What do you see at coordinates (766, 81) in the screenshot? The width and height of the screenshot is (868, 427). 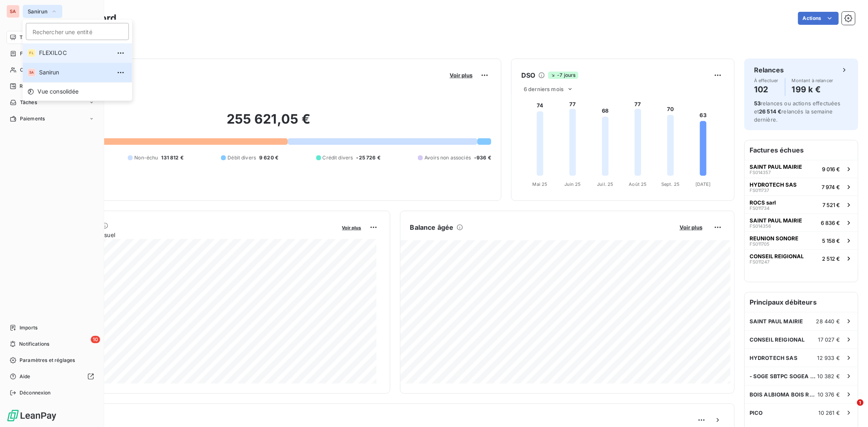 I see `span: À effectuer` at bounding box center [766, 81].